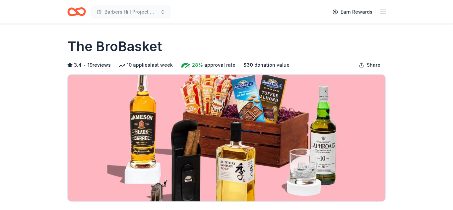  I want to click on span: donation value, so click(272, 65).